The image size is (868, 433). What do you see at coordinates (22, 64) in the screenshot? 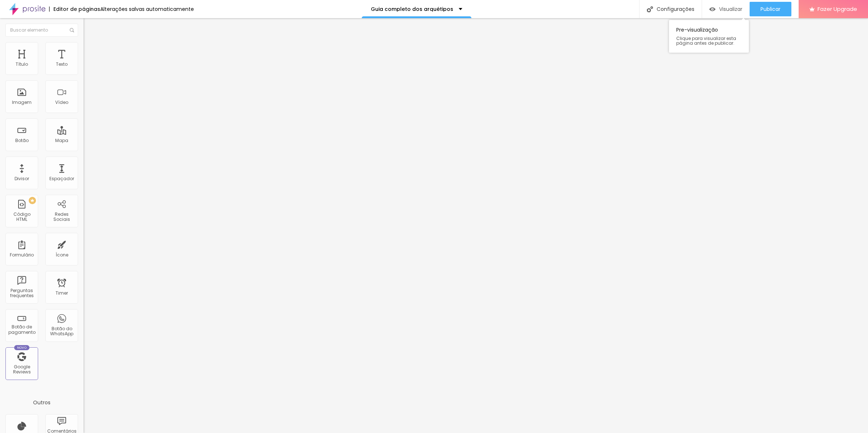
I see `div: Título` at bounding box center [22, 64].